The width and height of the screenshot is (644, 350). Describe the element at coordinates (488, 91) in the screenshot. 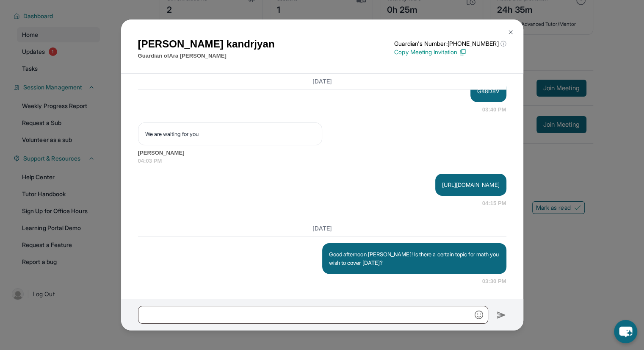

I see `p: G48D8V` at that location.